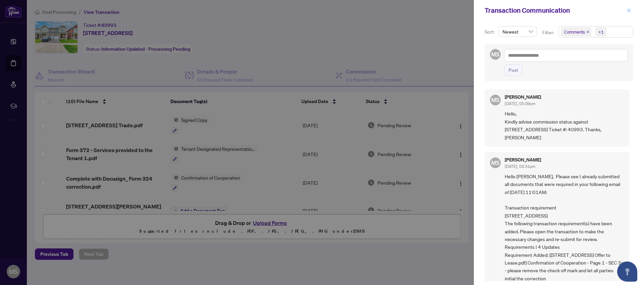 This screenshot has width=644, height=285. What do you see at coordinates (513, 70) in the screenshot?
I see `button: Post` at bounding box center [513, 70].